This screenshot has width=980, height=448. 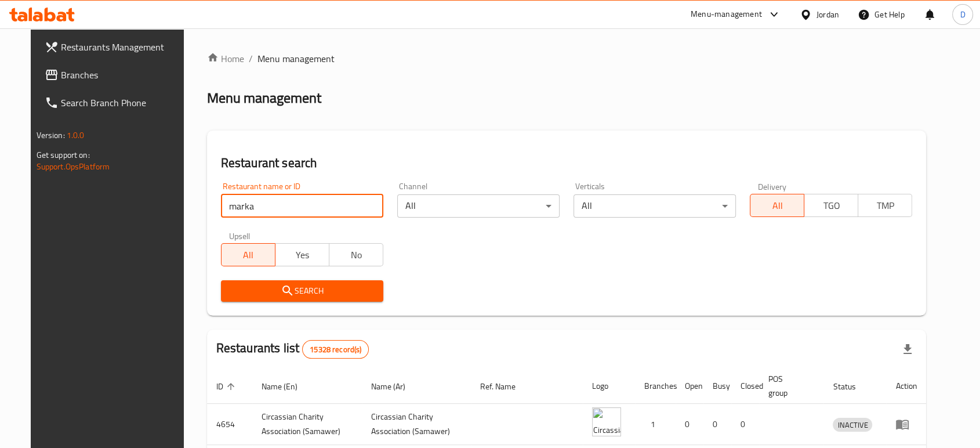 I want to click on th: Open, so click(x=689, y=386).